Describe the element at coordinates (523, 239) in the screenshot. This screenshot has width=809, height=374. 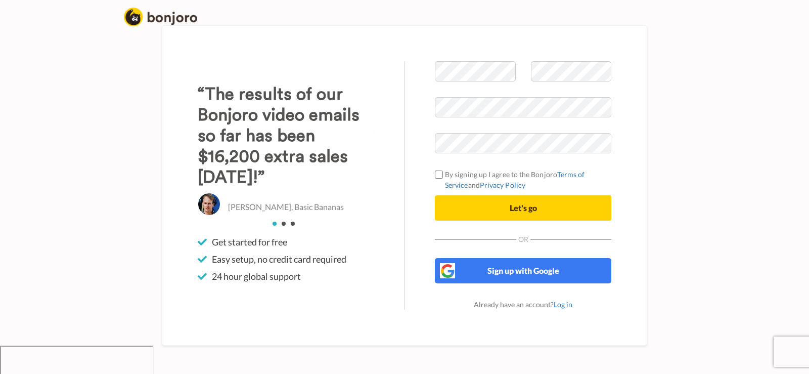
I see `span: Or` at that location.